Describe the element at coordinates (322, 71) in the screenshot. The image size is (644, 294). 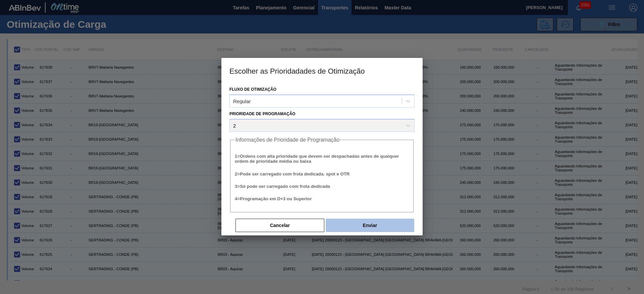
I see `h3: Escolher as Prioridadades de Otimização` at that location.